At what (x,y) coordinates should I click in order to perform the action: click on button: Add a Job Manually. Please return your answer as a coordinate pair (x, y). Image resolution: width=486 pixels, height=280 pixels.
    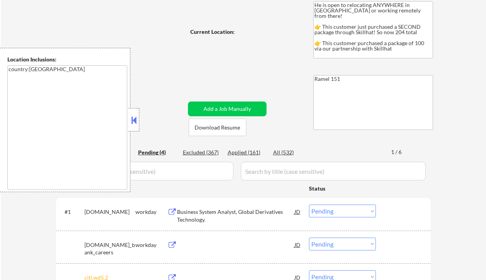
    Looking at the image, I should click on (227, 109).